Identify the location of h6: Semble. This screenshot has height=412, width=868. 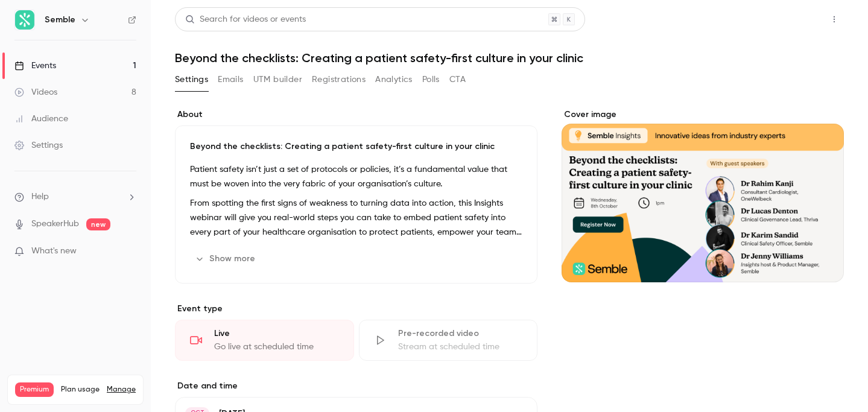
(60, 20).